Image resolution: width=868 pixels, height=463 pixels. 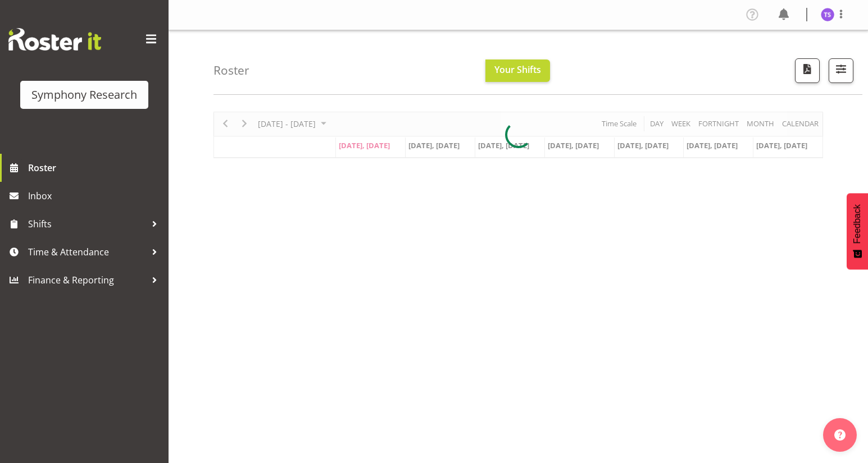 I want to click on span: Time & Attendance, so click(x=87, y=252).